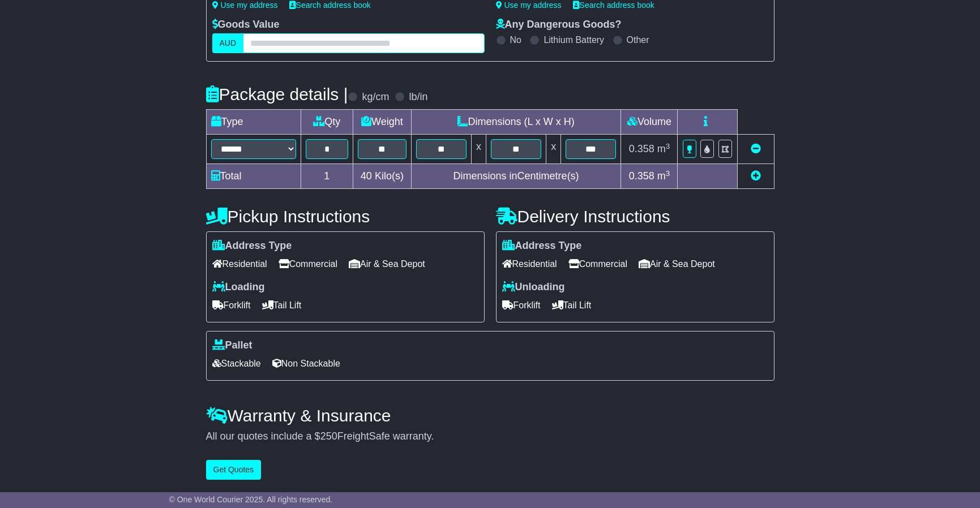  What do you see at coordinates (490, 437) in the screenshot?
I see `div: All our quotes include a $ FreightSafe warranty.` at bounding box center [490, 437].